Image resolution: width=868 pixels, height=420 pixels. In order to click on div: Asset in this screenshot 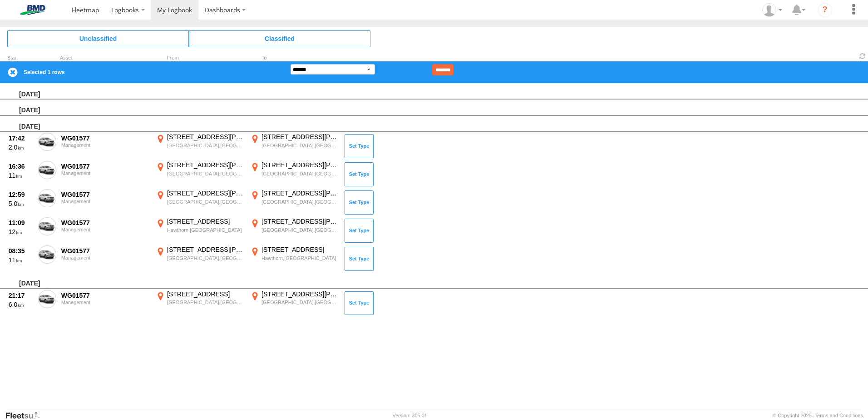, I will do `click(105, 58)`.